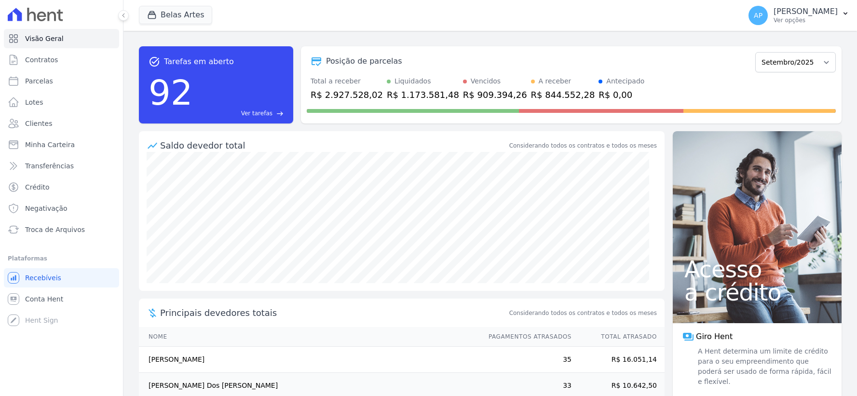 Image resolution: width=857 pixels, height=396 pixels. Describe the element at coordinates (34, 102) in the screenshot. I see `span: Lotes` at that location.